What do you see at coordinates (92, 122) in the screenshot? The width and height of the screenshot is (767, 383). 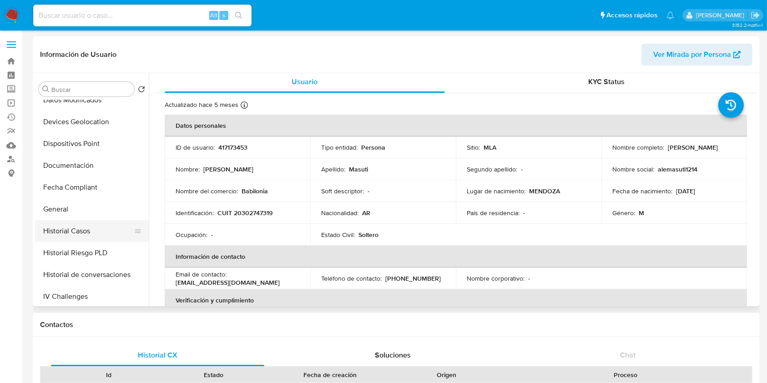 I see `button: Devices Geolocation` at bounding box center [92, 122].